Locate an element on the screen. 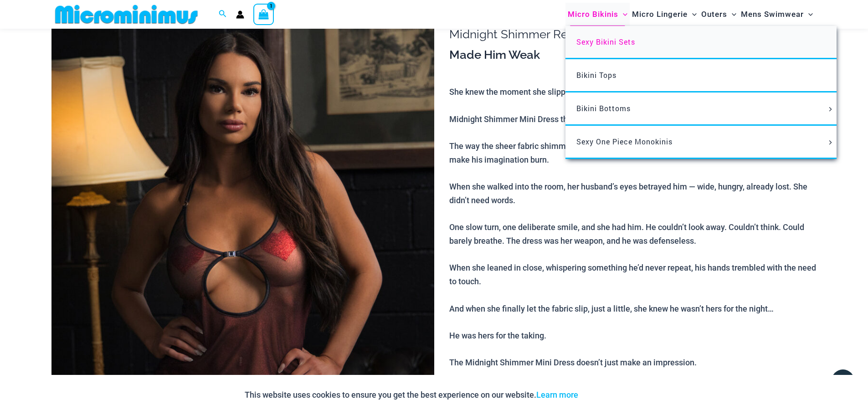 The image size is (868, 415). span: Bikini Bottoms is located at coordinates (604, 108).